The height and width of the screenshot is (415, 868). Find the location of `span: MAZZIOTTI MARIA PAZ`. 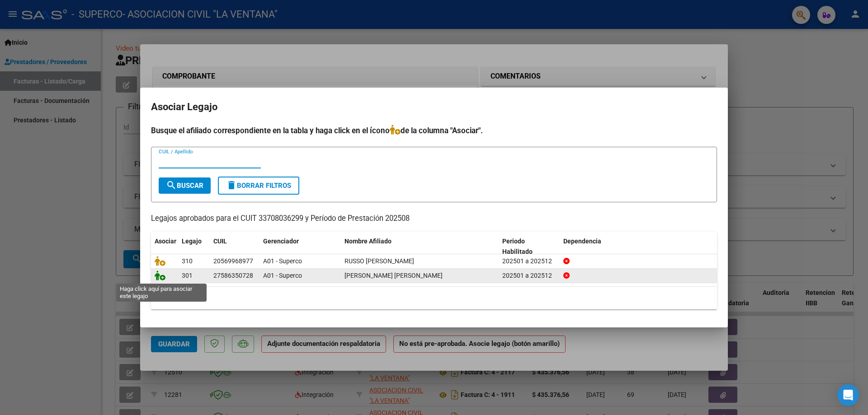

span: MAZZIOTTI MARIA PAZ is located at coordinates (394, 276).